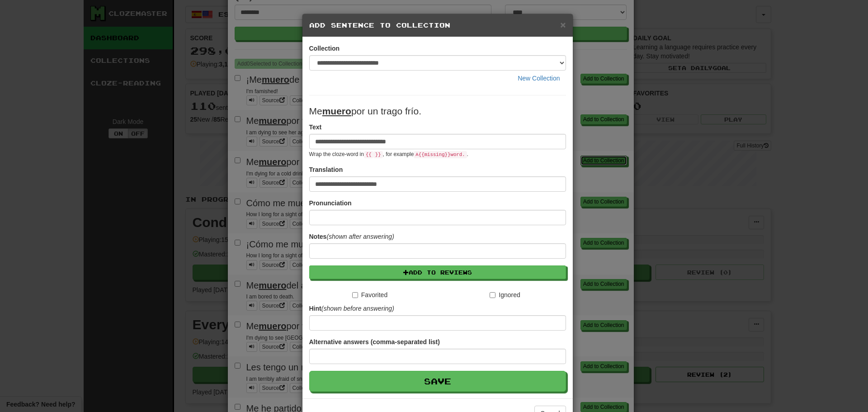  Describe the element at coordinates (337, 111) in the screenshot. I see `u: muero` at that location.